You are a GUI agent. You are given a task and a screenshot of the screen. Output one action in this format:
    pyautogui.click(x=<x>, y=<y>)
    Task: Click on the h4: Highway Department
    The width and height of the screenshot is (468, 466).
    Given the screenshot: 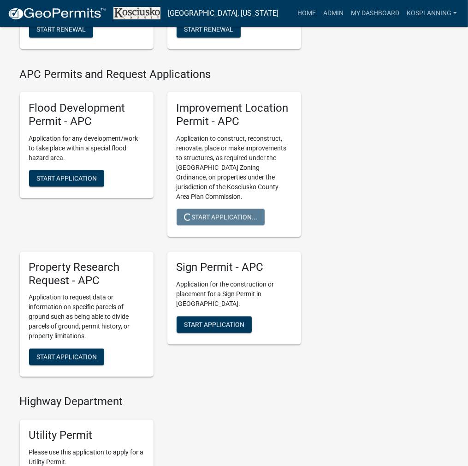 What is the action you would take?
    pyautogui.click(x=161, y=402)
    